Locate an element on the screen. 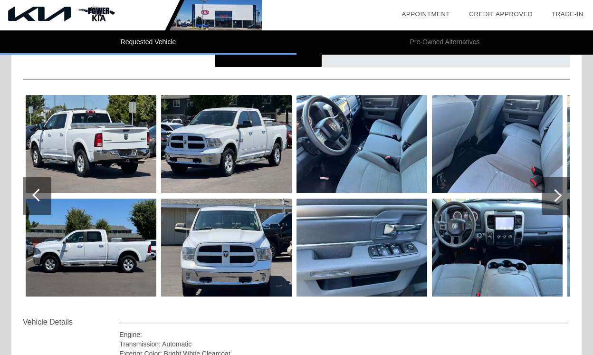 The width and height of the screenshot is (593, 355). img: dc71d7be906742f5bfbc6311dd7c4bfa.jpg is located at coordinates (226, 247).